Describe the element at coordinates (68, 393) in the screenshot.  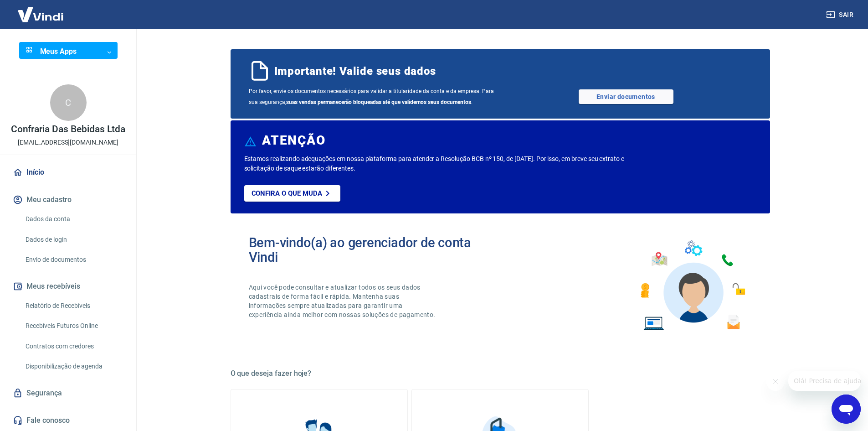
I see `a: Segurança` at that location.